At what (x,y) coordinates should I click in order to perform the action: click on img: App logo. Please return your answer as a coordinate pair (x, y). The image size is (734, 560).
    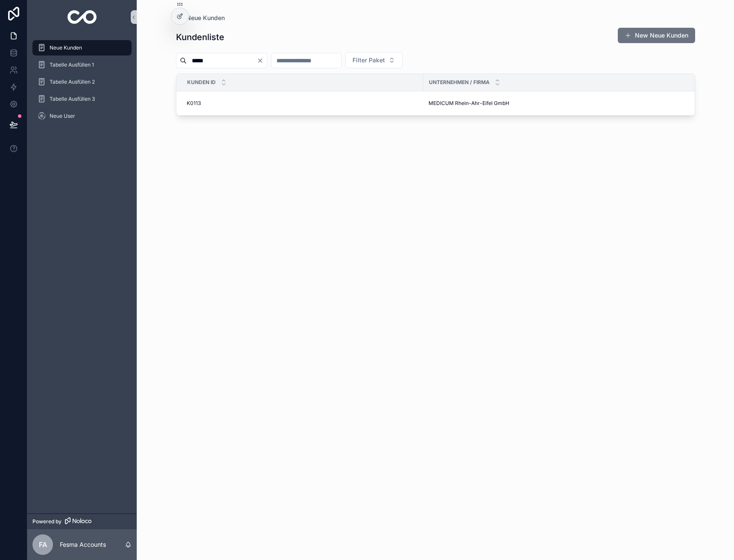
    Looking at the image, I should click on (82, 17).